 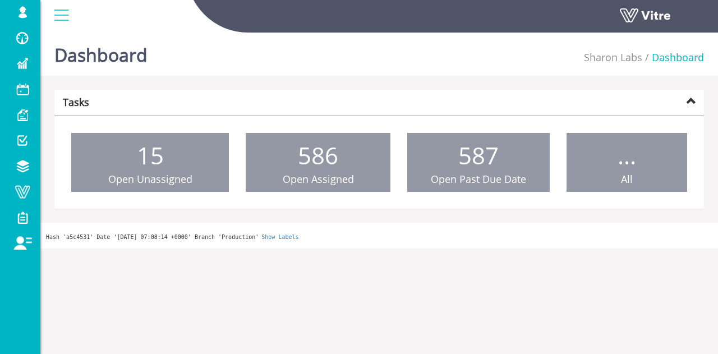 I want to click on li: Dashboard, so click(x=673, y=58).